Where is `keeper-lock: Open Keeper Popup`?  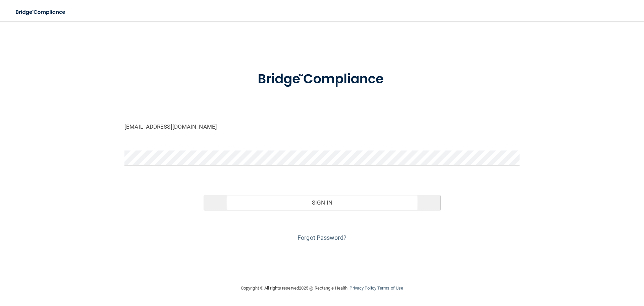
keeper-lock: Open Keeper Popup is located at coordinates (515, 158).